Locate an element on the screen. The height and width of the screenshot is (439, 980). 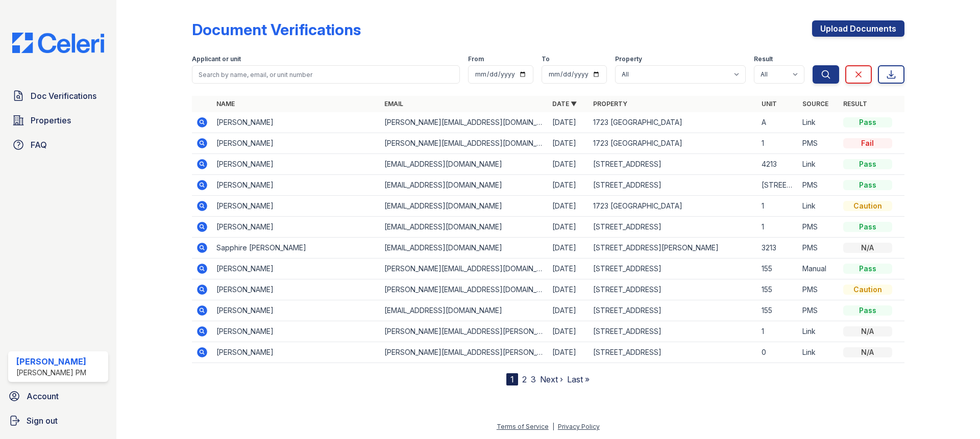
td: 4213 is located at coordinates (778, 164).